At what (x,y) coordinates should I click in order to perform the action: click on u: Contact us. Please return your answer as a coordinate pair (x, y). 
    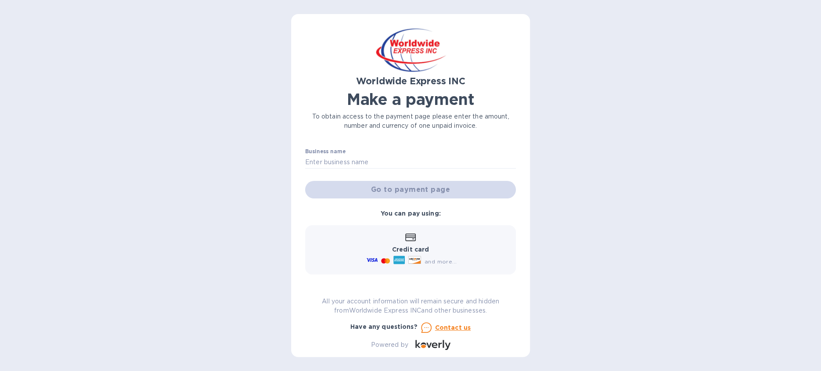
    Looking at the image, I should click on (453, 328).